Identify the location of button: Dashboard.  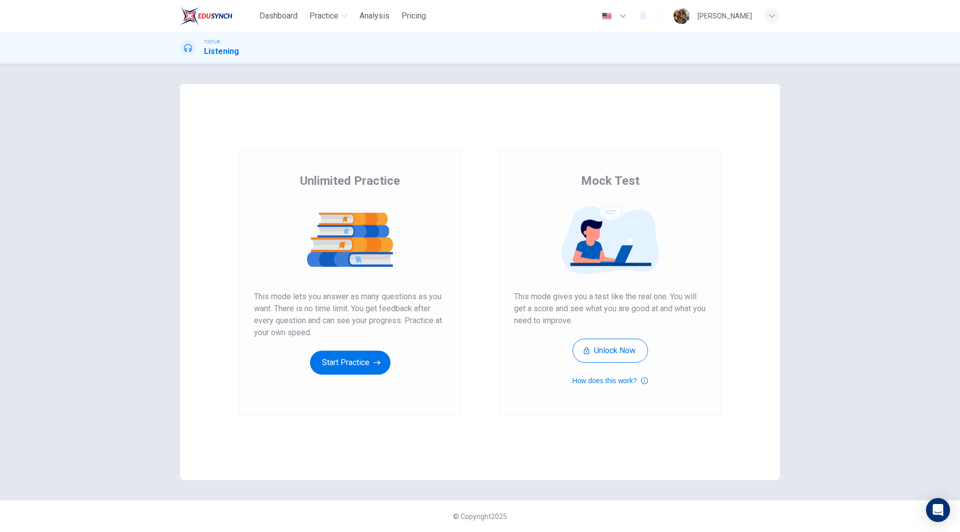
(278, 16).